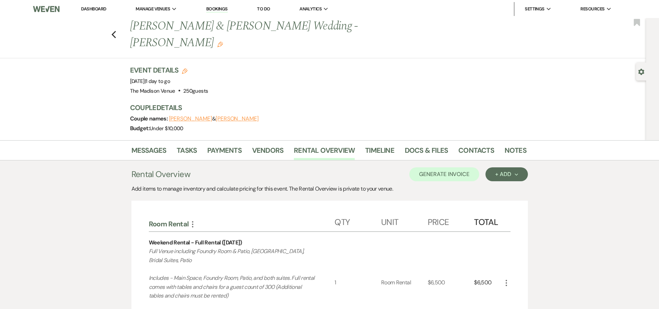 Image resolution: width=659 pixels, height=309 pixels. Describe the element at coordinates (187, 153) in the screenshot. I see `a: Tasks` at that location.